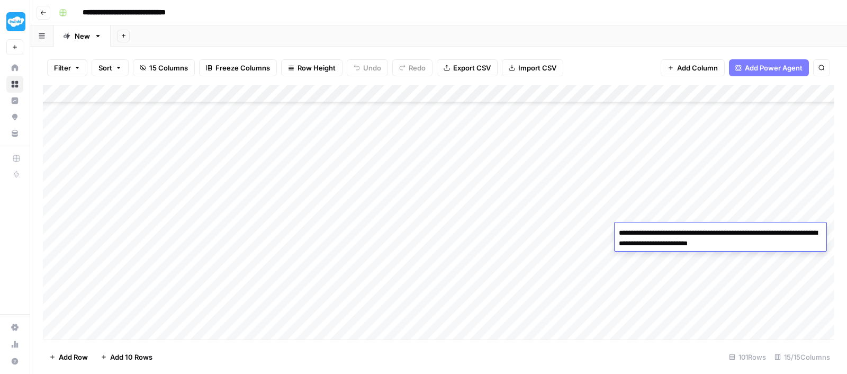 The width and height of the screenshot is (847, 374). Describe the element at coordinates (16, 22) in the screenshot. I see `img: Twinkl Logo` at that location.